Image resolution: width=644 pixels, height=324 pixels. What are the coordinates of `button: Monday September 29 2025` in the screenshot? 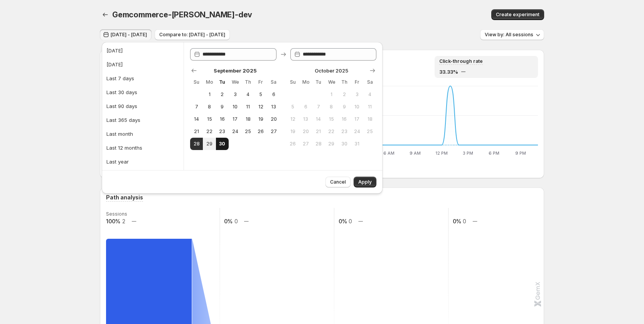 It's located at (210, 144).